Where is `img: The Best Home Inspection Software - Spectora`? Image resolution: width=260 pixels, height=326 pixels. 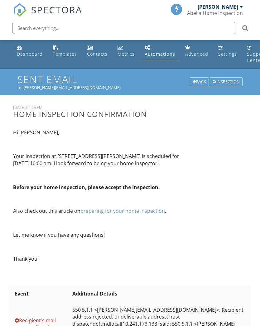
img: The Best Home Inspection Software - Spectora is located at coordinates (20, 10).